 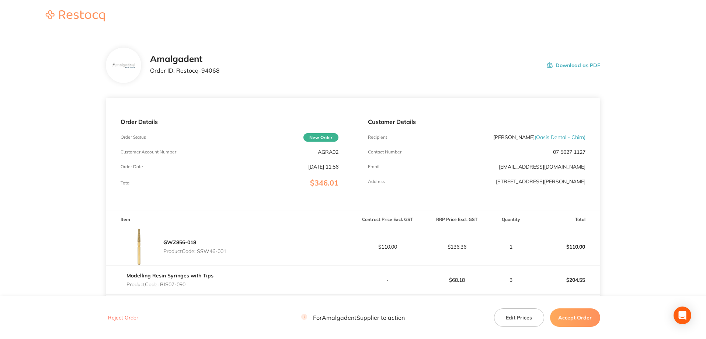 What do you see at coordinates (569, 152) in the screenshot?
I see `p: 07 5627 1127` at bounding box center [569, 152].